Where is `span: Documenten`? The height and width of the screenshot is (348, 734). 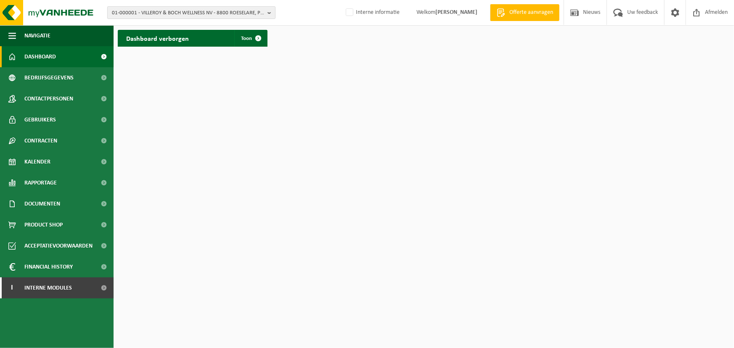 span: Documenten is located at coordinates (42, 204).